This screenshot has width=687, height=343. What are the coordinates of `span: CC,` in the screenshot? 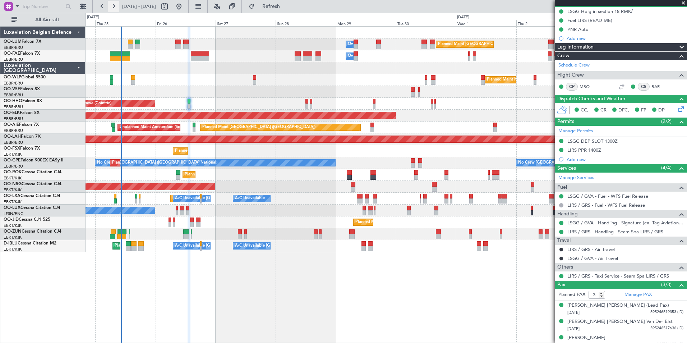 It's located at (585, 110).